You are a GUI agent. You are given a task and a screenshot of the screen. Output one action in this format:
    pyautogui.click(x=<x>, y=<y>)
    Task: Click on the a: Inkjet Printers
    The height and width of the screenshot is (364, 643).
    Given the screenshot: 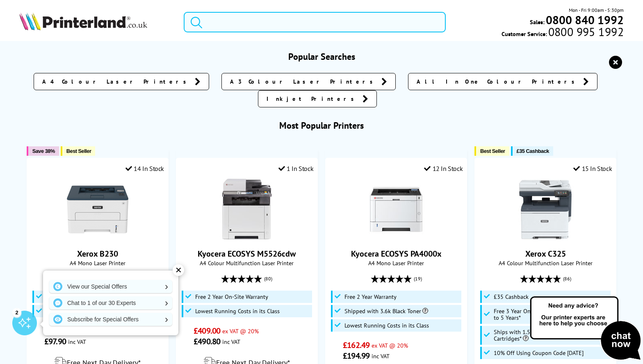 What is the action you would take?
    pyautogui.click(x=317, y=99)
    